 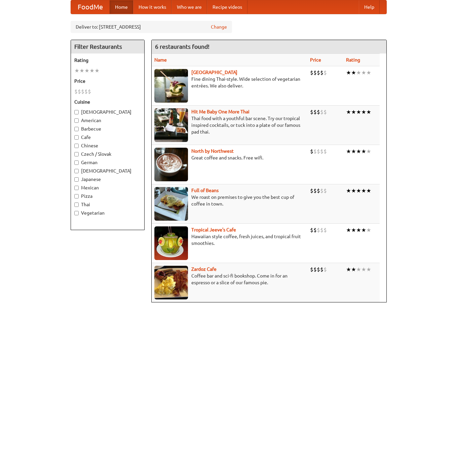 What do you see at coordinates (230, 82) in the screenshot?
I see `p: Fine dining Thai-style. Wide selection of vegetarian entrées. We also deliver.` at bounding box center [230, 82].